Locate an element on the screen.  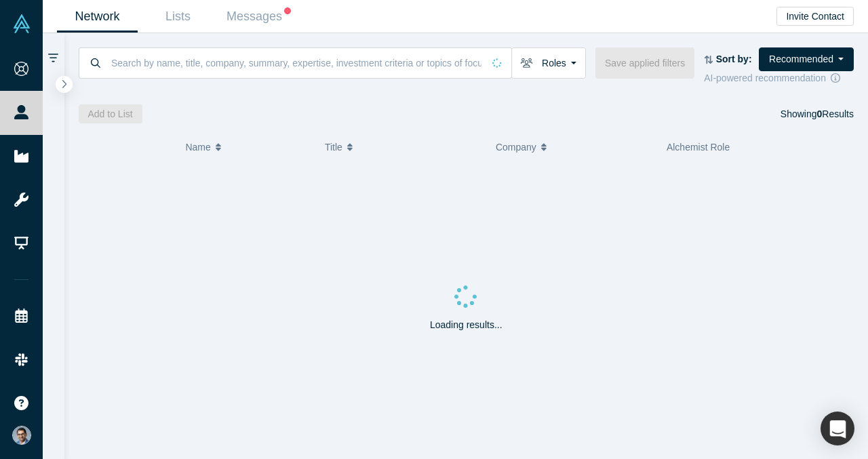
button: Invite Contact is located at coordinates (815, 16).